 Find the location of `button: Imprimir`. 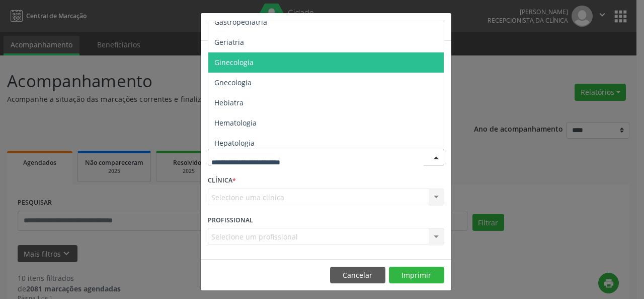

button: Imprimir is located at coordinates (417, 275).